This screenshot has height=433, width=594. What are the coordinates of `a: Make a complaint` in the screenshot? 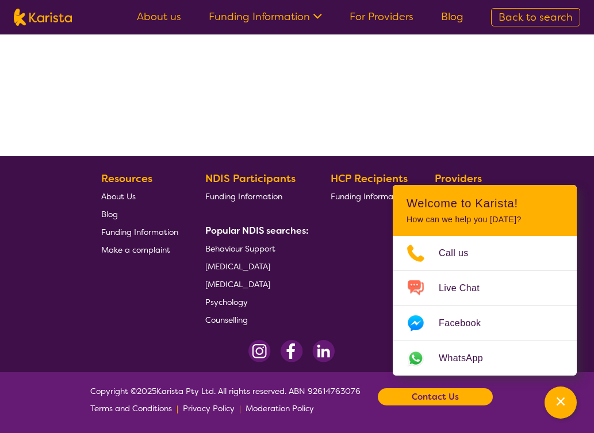 It's located at (140, 250).